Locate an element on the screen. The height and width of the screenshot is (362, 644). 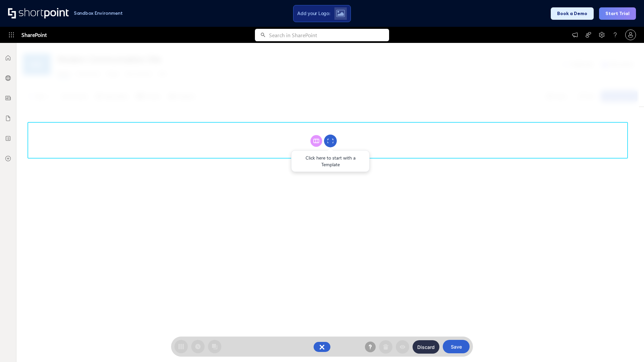
span: Add your Logo: is located at coordinates (314, 13).